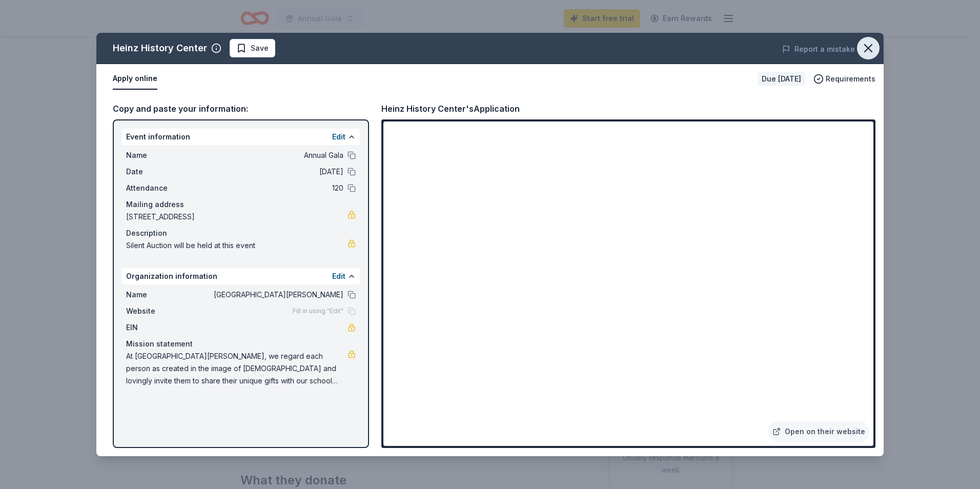 This screenshot has height=489, width=980. What do you see at coordinates (269, 188) in the screenshot?
I see `span: 120` at bounding box center [269, 188].